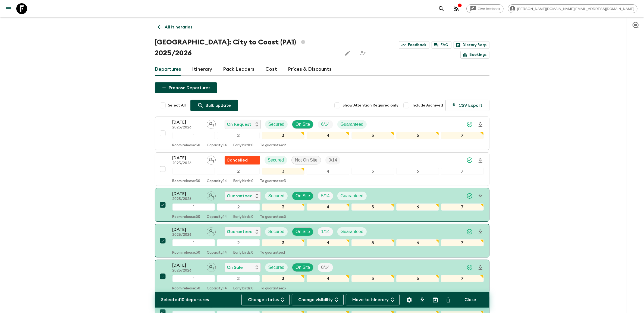 This screenshot has height=313, width=644. What do you see at coordinates (306, 161) in the screenshot?
I see `p: Not On Site` at bounding box center [306, 161].